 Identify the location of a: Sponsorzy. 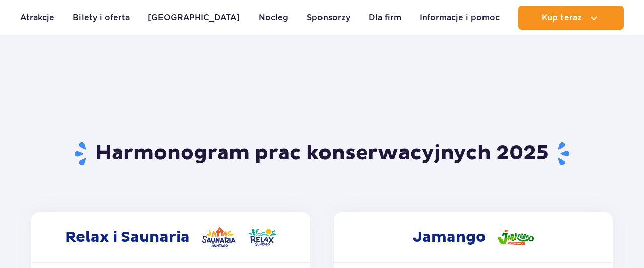
(329, 18).